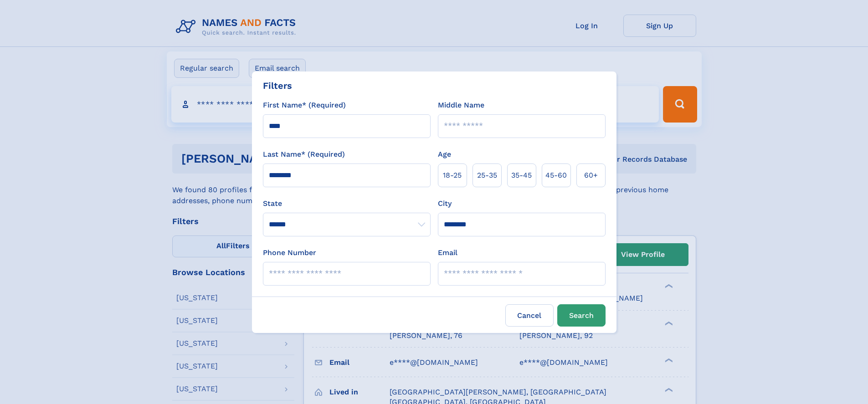  Describe the element at coordinates (452, 176) in the screenshot. I see `span: 18‑25` at that location.